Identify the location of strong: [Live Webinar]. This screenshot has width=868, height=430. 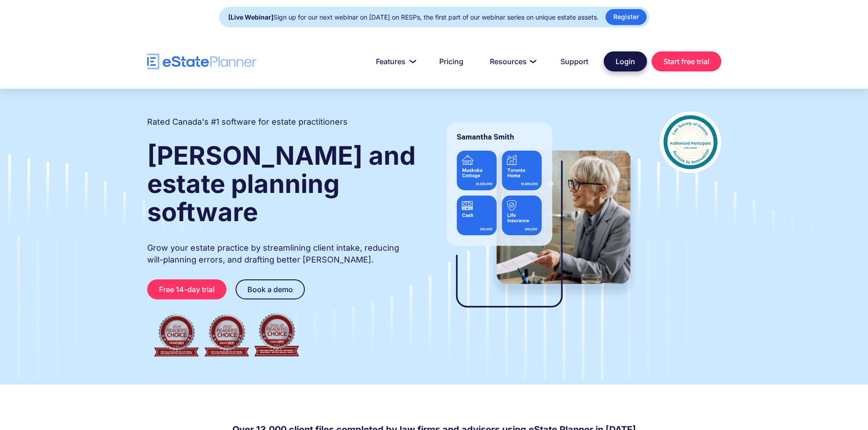
(250, 17).